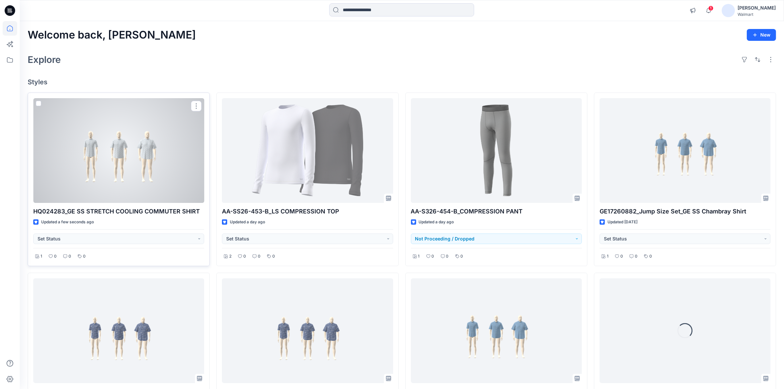  Describe the element at coordinates (497, 212) in the screenshot. I see `p: AA-S326-454-B_COMPRESSION PANT` at that location.